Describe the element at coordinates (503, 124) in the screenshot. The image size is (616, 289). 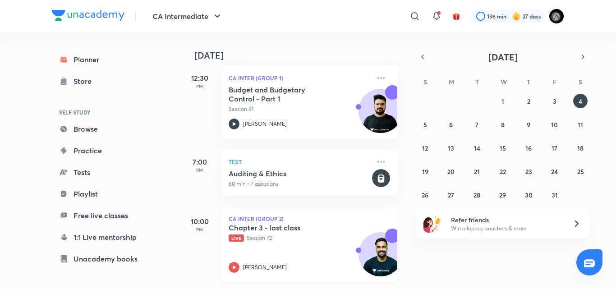
I see `abbr: October 8, 2025` at that location.